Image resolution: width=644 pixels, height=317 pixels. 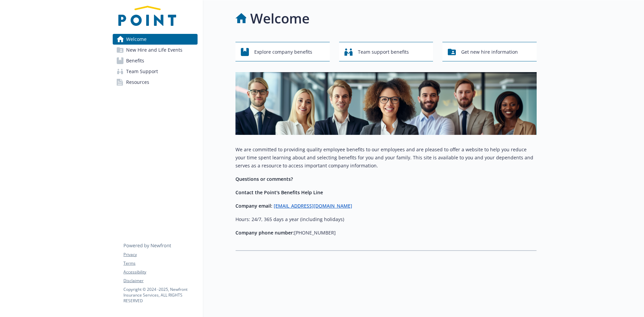 What do you see at coordinates (254, 206) in the screenshot?
I see `strong: Company email:` at bounding box center [254, 206].